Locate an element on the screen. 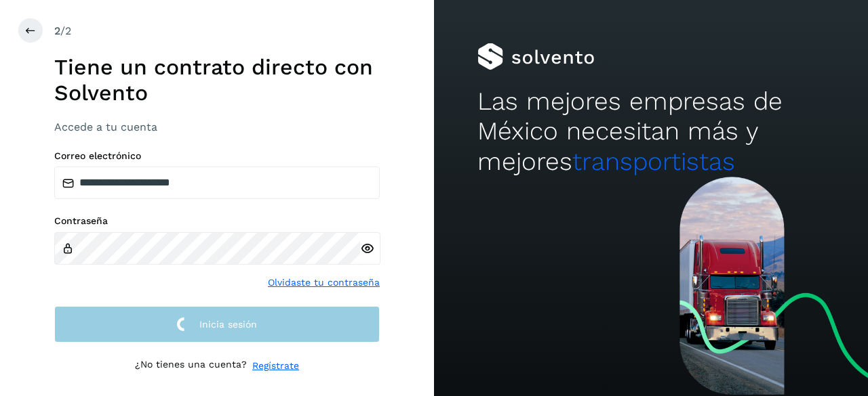 The height and width of the screenshot is (396, 868). a: Olvidaste tu contraseña is located at coordinates (323, 283).